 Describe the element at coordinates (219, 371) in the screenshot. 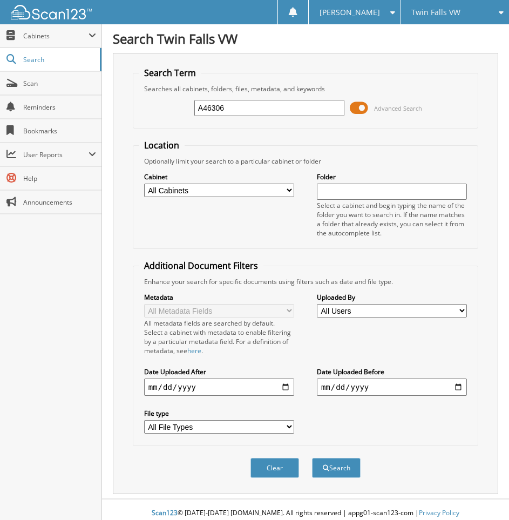

I see `label: Date Uploaded After` at that location.